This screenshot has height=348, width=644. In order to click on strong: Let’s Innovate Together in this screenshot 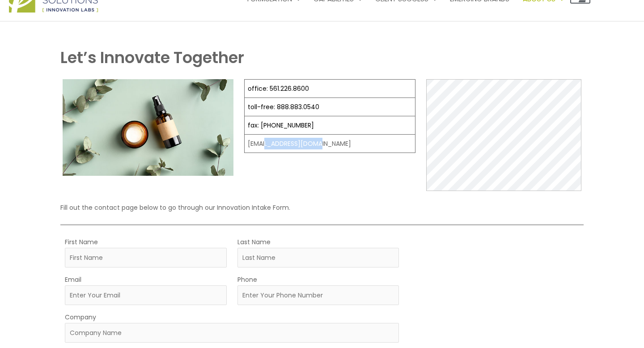, I will do `click(152, 57)`.